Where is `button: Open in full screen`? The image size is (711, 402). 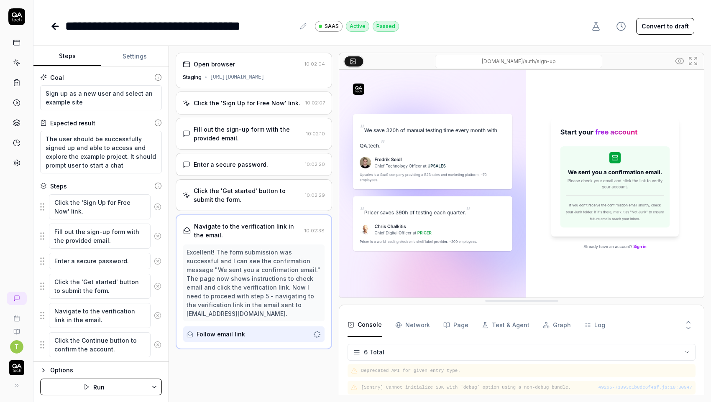
button: Open in full screen is located at coordinates (693, 61).